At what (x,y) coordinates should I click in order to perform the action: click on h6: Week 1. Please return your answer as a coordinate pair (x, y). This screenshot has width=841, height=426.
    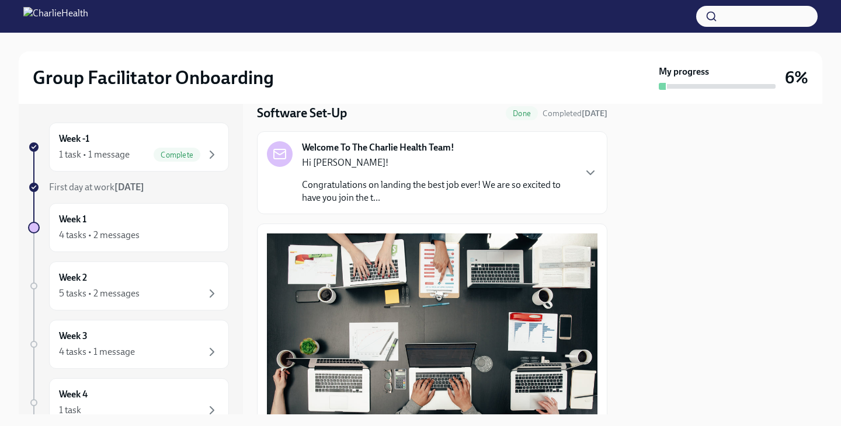
    Looking at the image, I should click on (72, 220).